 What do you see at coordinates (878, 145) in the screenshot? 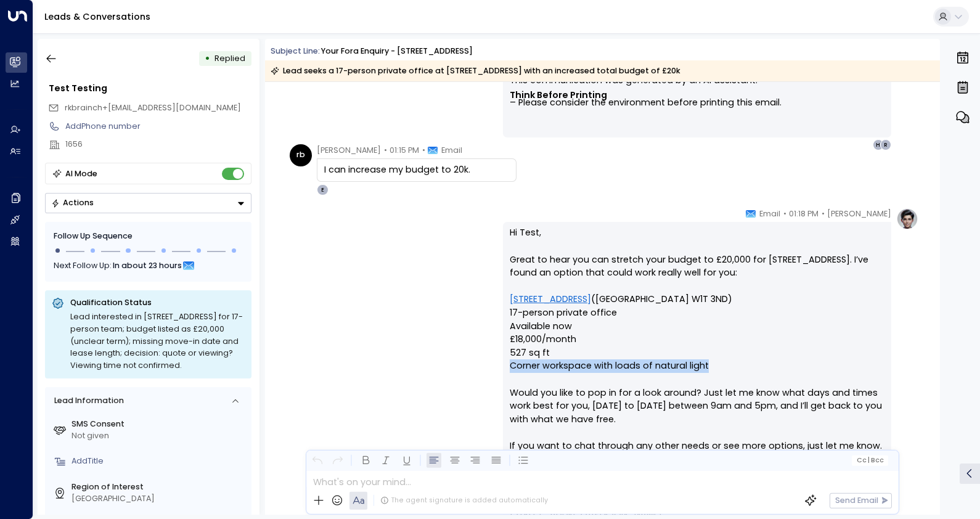
I see `div: H` at bounding box center [878, 145].